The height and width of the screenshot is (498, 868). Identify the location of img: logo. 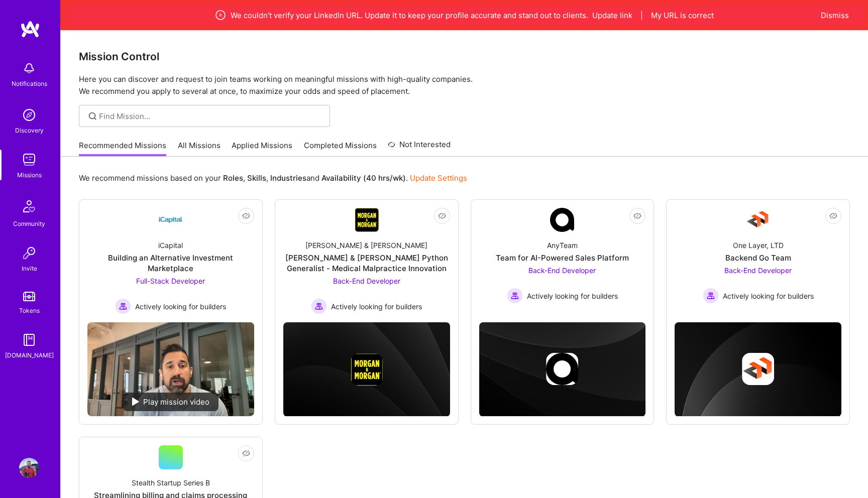
(30, 29).